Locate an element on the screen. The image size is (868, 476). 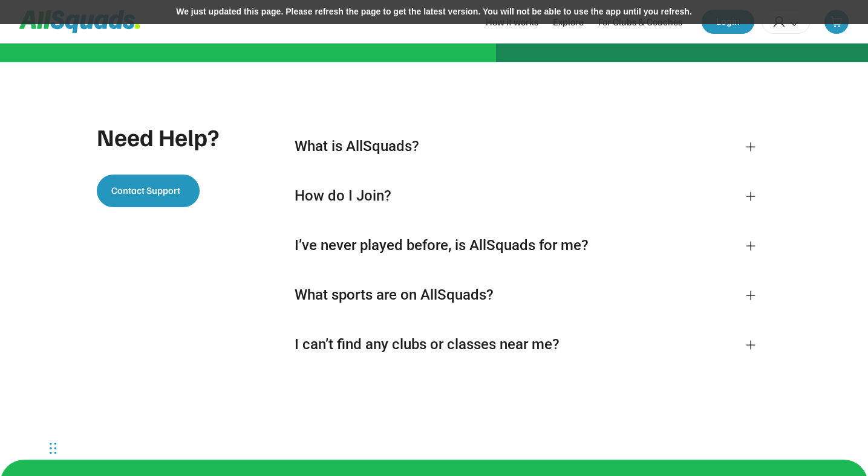
span: Contact Support is located at coordinates (146, 191).